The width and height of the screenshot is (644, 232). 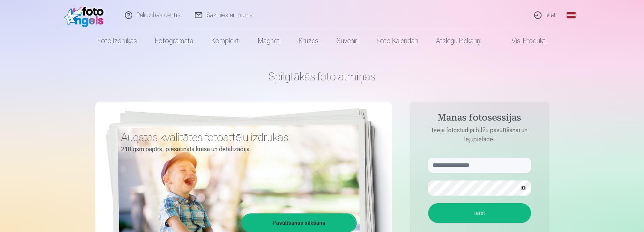 What do you see at coordinates (174, 41) in the screenshot?
I see `a: Fotogrāmata` at bounding box center [174, 41].